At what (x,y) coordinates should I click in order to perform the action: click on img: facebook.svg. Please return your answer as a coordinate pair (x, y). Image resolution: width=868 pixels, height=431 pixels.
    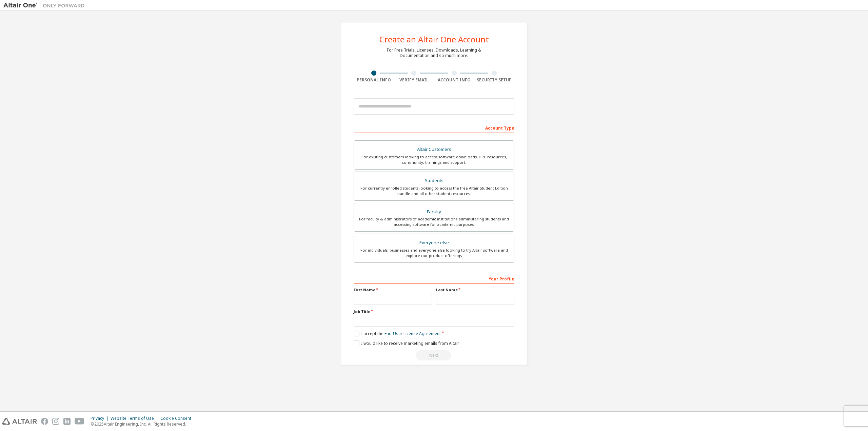
    Looking at the image, I should click on (44, 421).